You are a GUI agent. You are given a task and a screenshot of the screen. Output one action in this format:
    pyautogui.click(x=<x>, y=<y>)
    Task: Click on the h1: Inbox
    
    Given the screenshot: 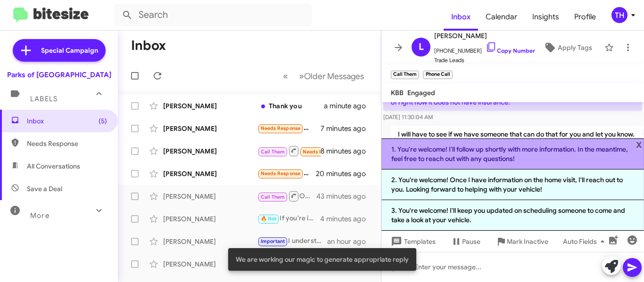 What is the action you would take?
    pyautogui.click(x=149, y=45)
    